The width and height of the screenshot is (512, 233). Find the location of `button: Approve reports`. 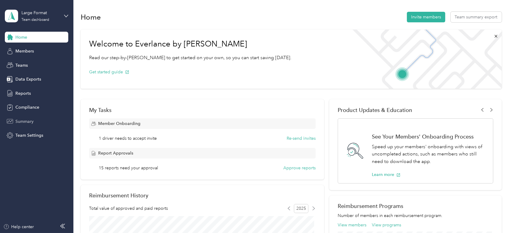

button: Approve reports is located at coordinates (299, 168).